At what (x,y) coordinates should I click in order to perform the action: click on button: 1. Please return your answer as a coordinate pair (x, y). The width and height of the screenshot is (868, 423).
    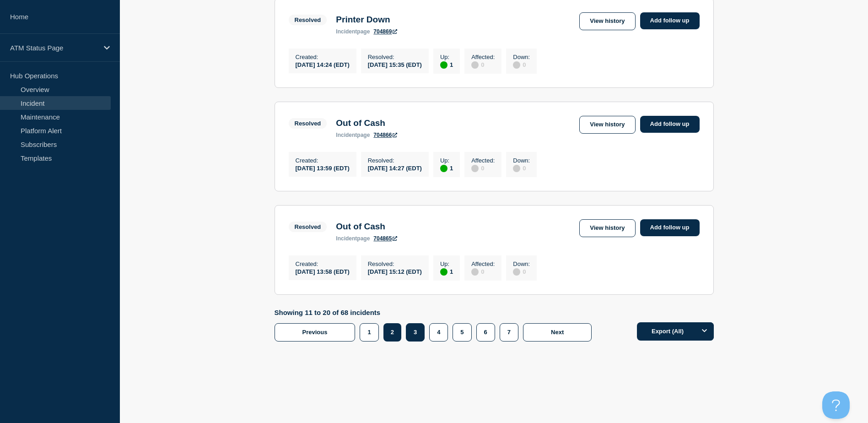
    Looking at the image, I should click on (369, 332).